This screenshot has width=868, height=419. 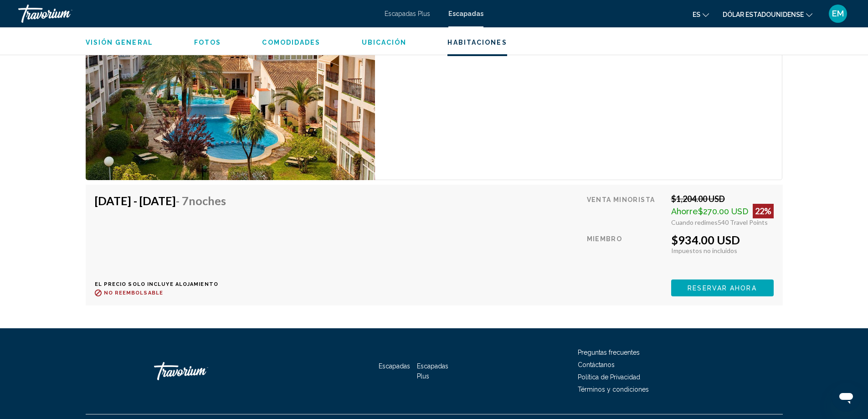 What do you see at coordinates (596, 365) in the screenshot?
I see `font: Contáctanos` at bounding box center [596, 365].